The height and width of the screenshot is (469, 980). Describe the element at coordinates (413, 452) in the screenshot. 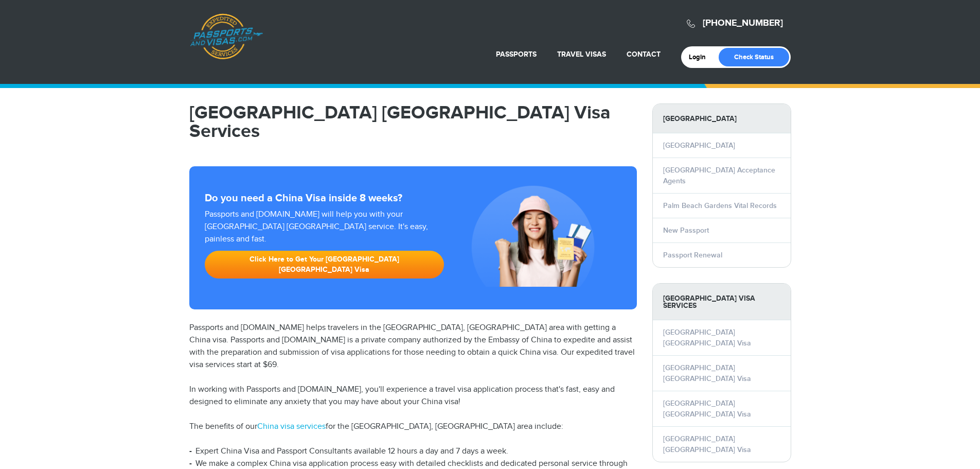

I see `li: Expert China Visa and Passport Consultants available 12 hours a day and 7 days a week.` at that location.